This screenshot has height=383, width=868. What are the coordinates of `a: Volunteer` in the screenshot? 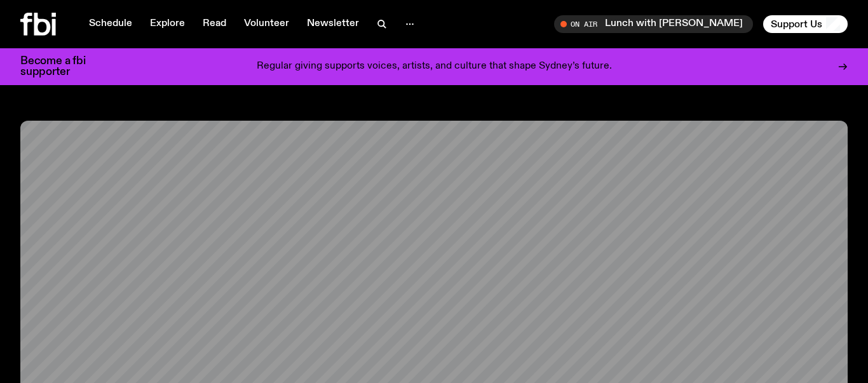 It's located at (266, 24).